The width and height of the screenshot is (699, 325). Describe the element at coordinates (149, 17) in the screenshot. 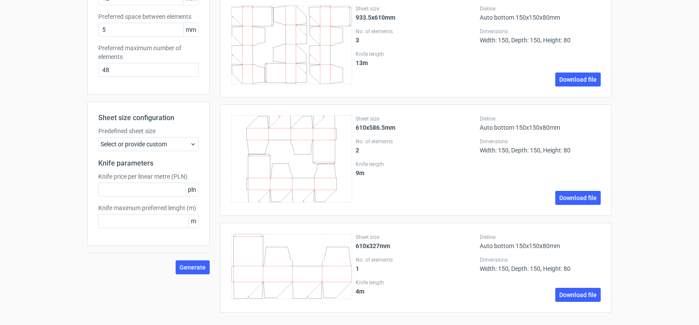

I see `label: Preferred space between elements` at that location.